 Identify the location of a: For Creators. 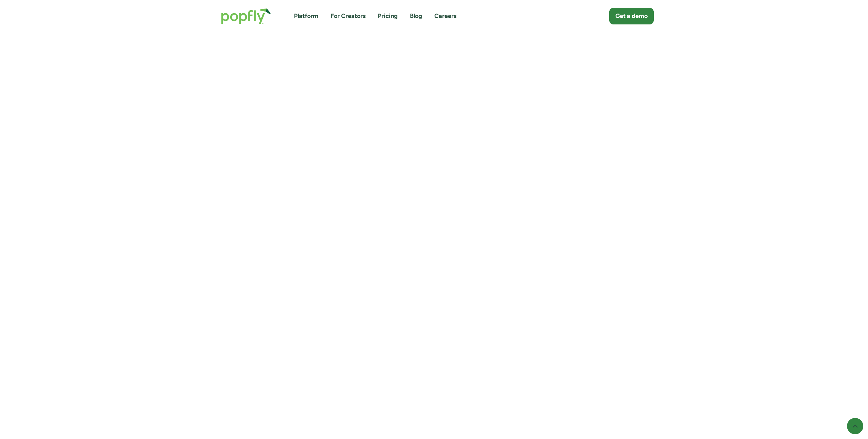
(348, 16).